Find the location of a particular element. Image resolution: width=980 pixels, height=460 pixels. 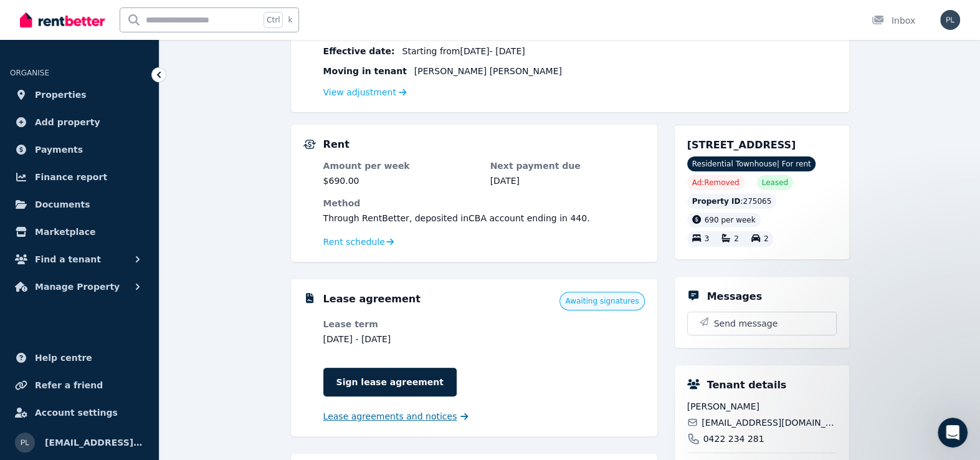

span: Home is located at coordinates (41, 381).